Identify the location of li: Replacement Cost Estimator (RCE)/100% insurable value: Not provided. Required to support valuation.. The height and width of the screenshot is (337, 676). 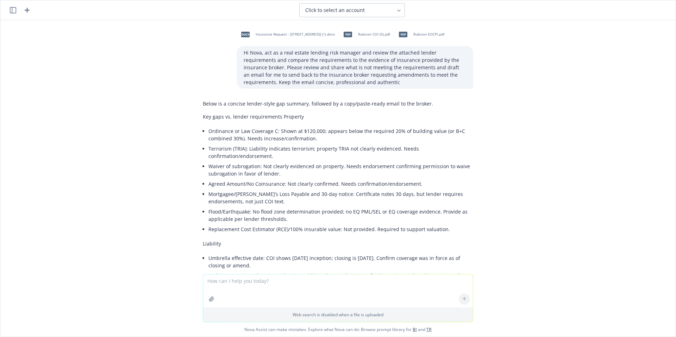
(341, 229).